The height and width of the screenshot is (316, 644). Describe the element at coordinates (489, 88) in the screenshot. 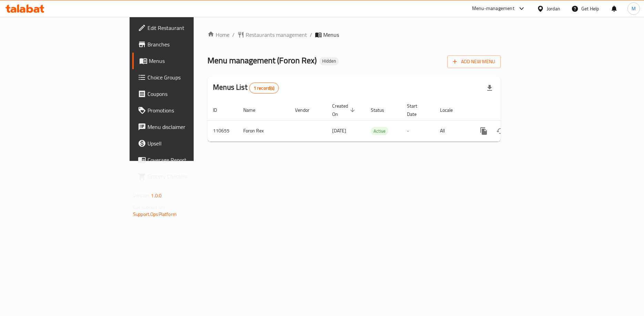

I see `div: Export file` at that location.